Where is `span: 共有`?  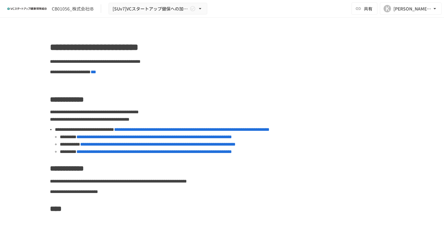
span: 共有 is located at coordinates (368, 9).